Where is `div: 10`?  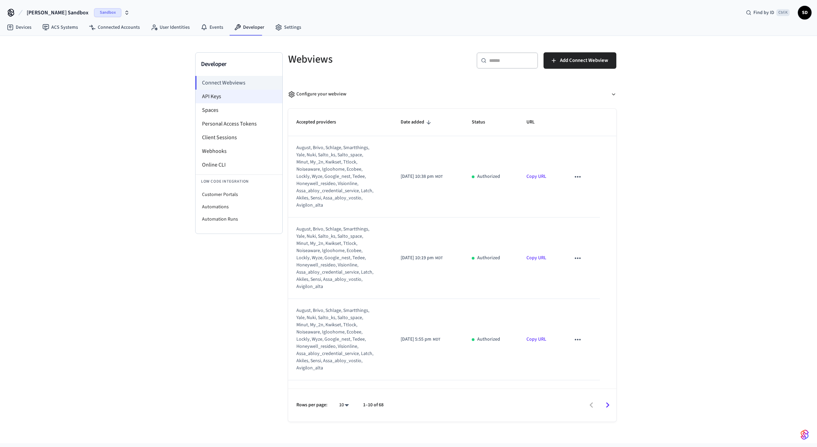 div: 10 is located at coordinates (344, 405).